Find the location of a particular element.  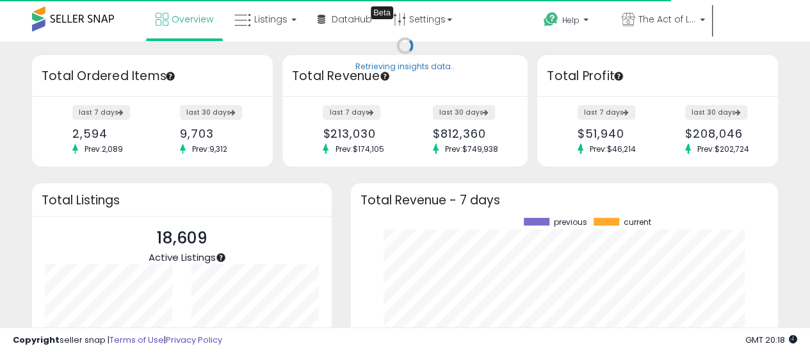

h3: Total Revenue is located at coordinates (405, 76).